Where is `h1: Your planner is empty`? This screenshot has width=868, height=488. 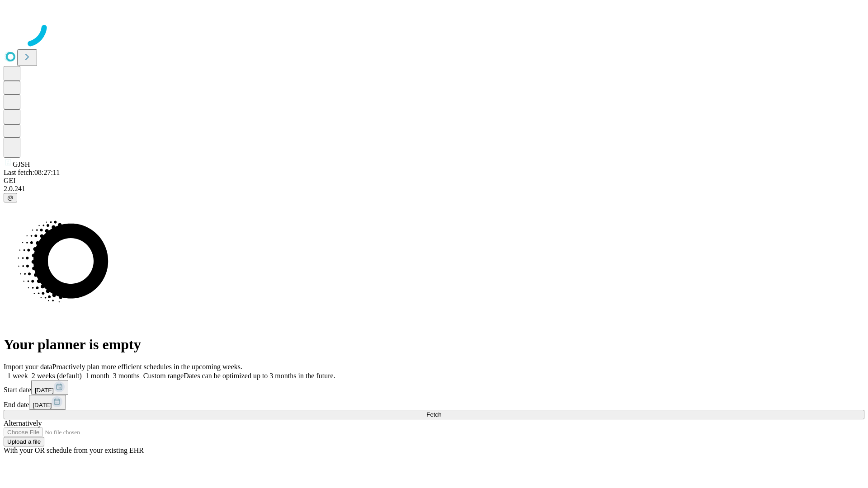 h1: Your planner is empty is located at coordinates (434, 345).